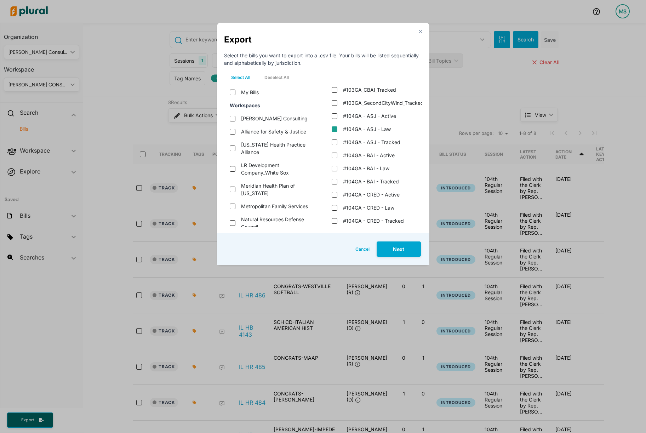  What do you see at coordinates (272, 105) in the screenshot?
I see `div: Workspaces` at bounding box center [272, 105].